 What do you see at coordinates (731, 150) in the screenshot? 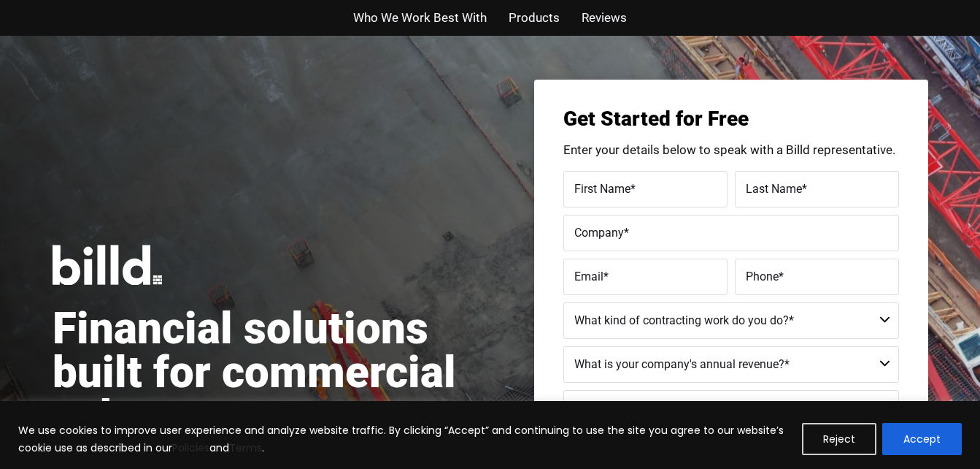
I see `p: Enter your details below to speak with a Billd representative.` at bounding box center [731, 150].